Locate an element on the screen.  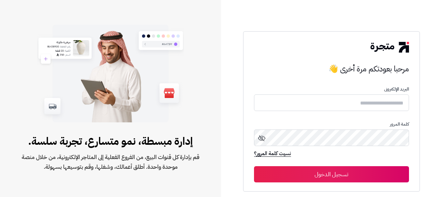
p: البريد الإلكترونى is located at coordinates (332, 89).